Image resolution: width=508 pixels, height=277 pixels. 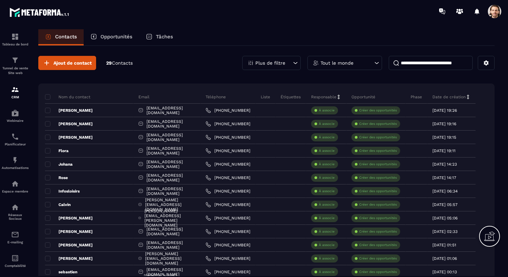 I want to click on p: Responsable, so click(x=324, y=97).